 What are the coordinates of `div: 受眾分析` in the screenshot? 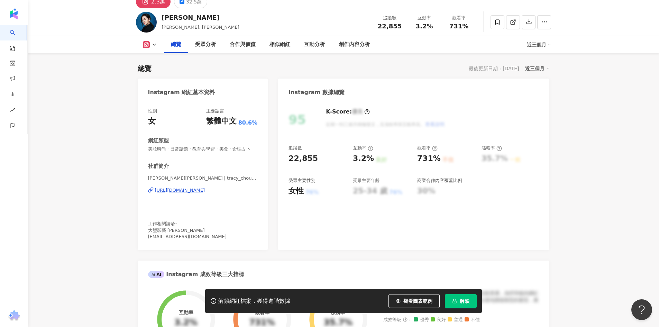 It's located at (205, 45).